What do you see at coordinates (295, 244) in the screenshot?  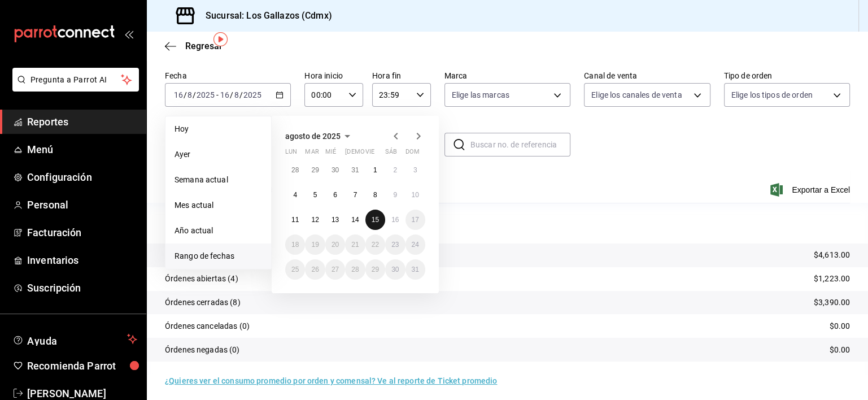 I see `abbr: 18 de agosto de 2025` at bounding box center [295, 244].